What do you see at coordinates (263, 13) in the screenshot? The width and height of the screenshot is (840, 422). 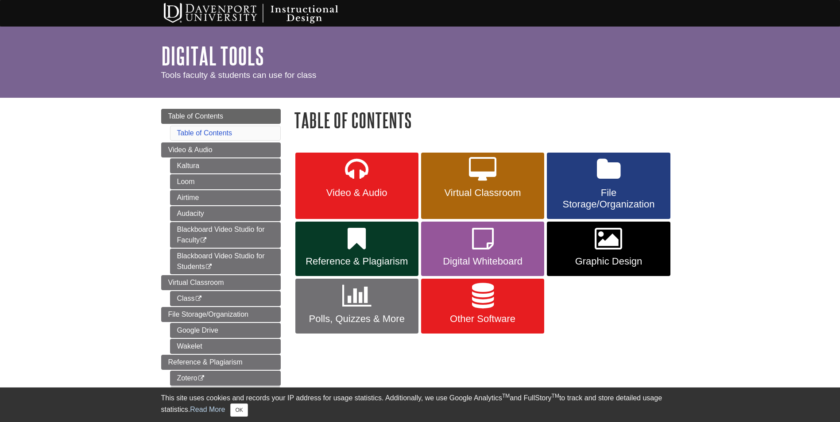 I see `img: Davenport University Instructional Design` at bounding box center [263, 13].